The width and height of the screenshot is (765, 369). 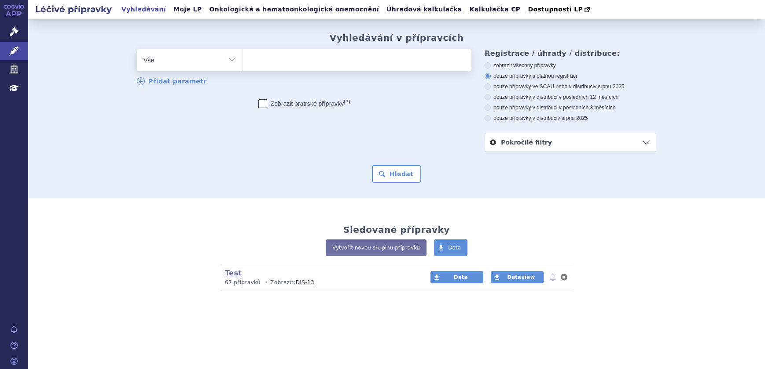 I want to click on h2: Sledované přípravky, so click(x=396, y=230).